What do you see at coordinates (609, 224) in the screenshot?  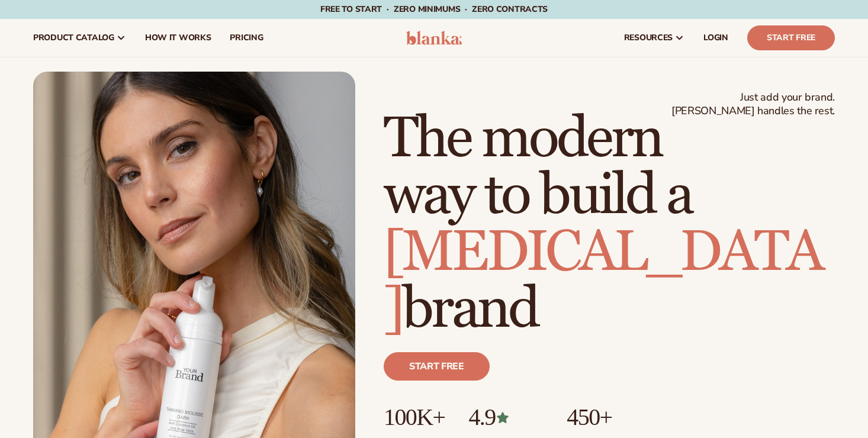 I see `h1: The modern way to build a brand` at bounding box center [609, 224].